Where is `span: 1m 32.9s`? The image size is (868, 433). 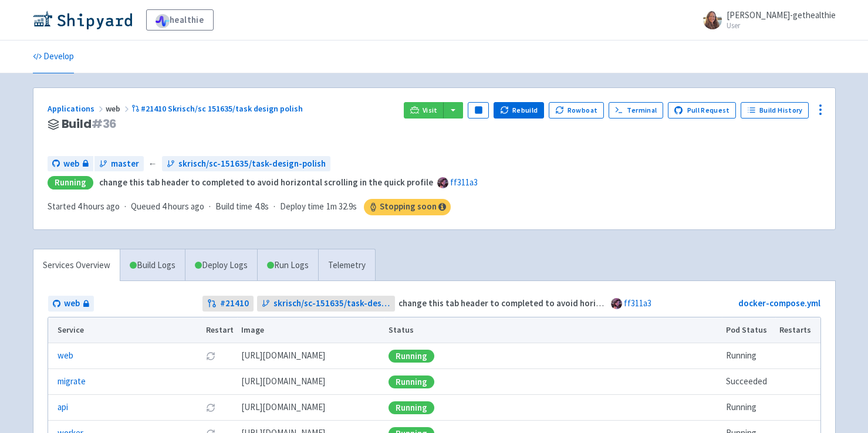
span: 1m 32.9s is located at coordinates (342, 206).